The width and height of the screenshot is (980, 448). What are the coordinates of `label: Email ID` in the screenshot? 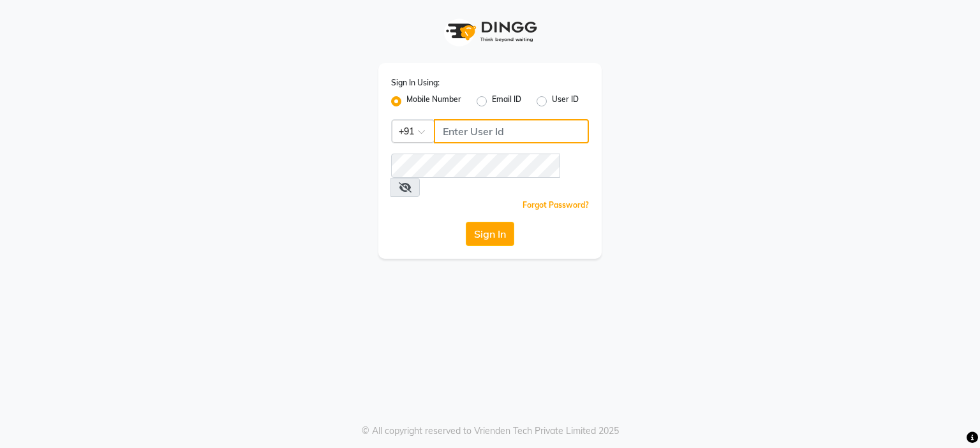 It's located at (507, 102).